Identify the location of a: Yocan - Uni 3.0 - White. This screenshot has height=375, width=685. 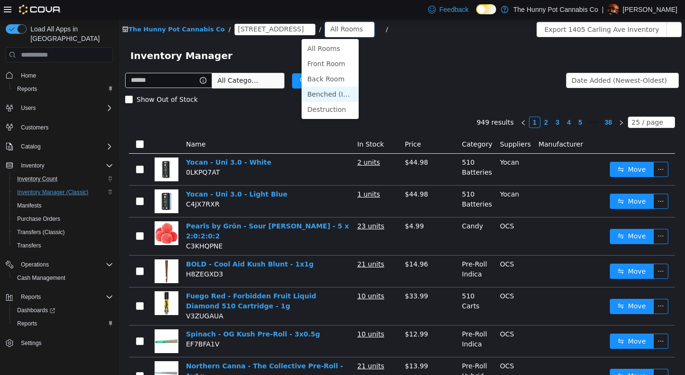
(110, 144).